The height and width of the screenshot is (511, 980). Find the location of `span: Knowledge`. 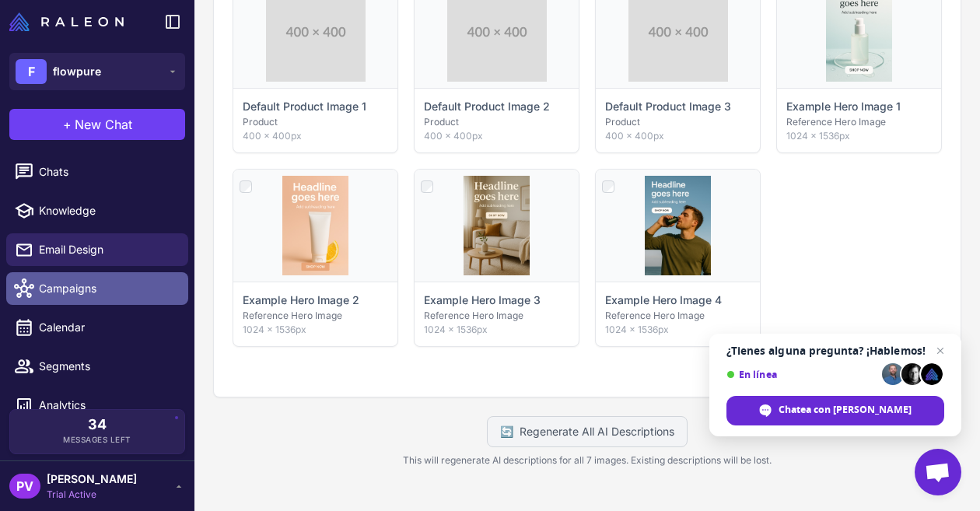

span: Knowledge is located at coordinates (108, 211).